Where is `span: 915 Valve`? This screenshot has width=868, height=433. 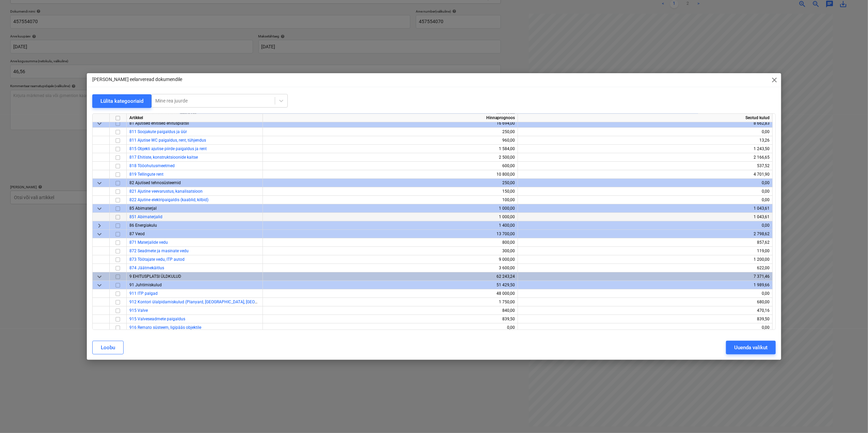
span: 915 Valve is located at coordinates (139, 310).